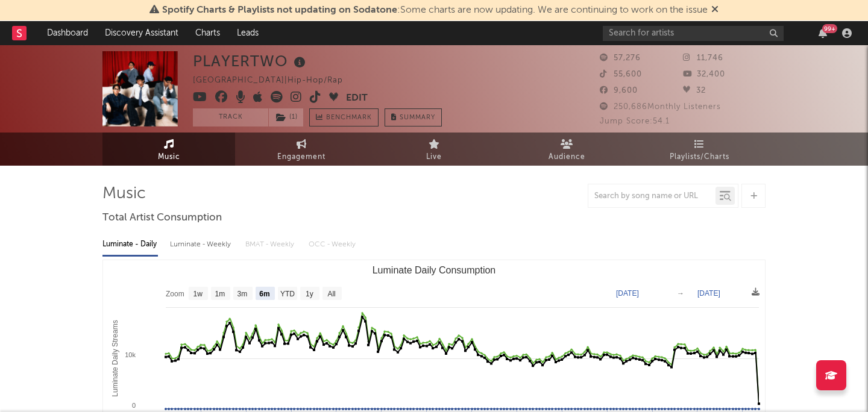  What do you see at coordinates (829, 28) in the screenshot?
I see `div: 99 +` at bounding box center [829, 28].